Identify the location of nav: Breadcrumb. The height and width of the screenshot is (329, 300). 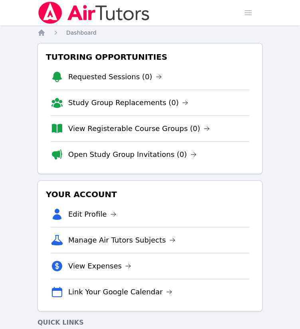
(150, 33).